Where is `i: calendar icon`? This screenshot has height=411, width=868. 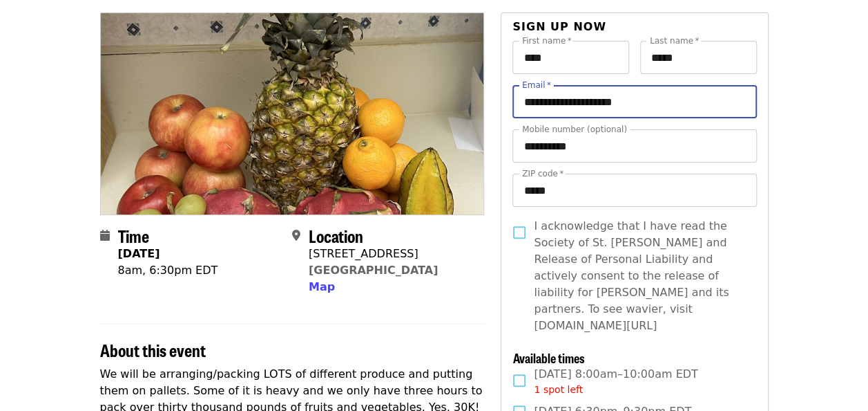 i: calendar icon is located at coordinates (105, 235).